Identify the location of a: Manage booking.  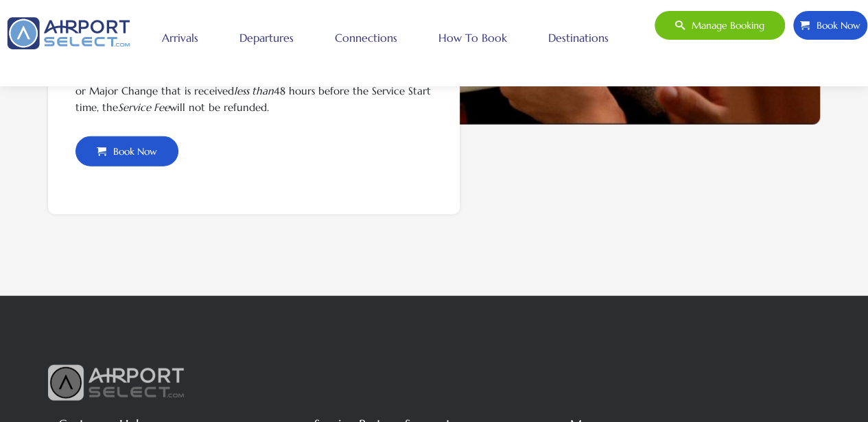
(719, 25).